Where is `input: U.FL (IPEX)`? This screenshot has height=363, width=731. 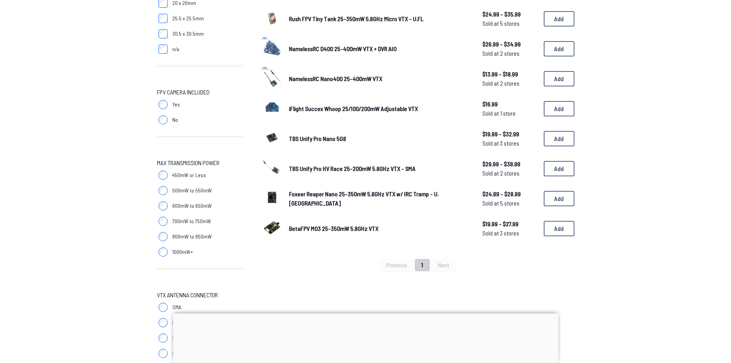 input: U.FL (IPEX) is located at coordinates (163, 338).